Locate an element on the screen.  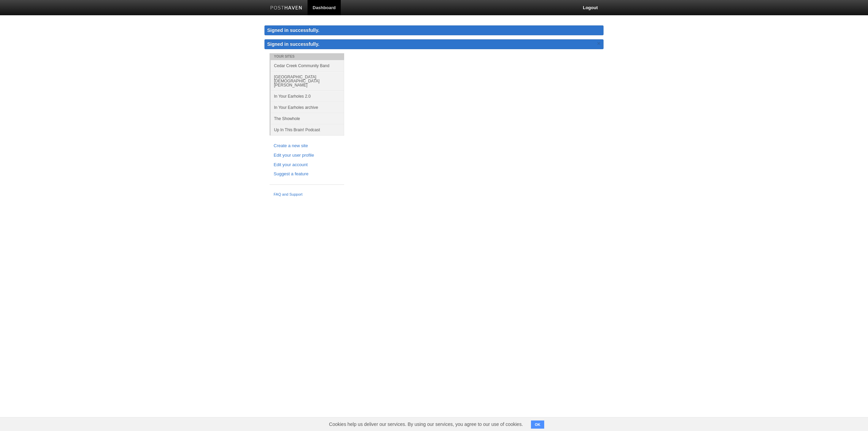
button: OK is located at coordinates (538, 424).